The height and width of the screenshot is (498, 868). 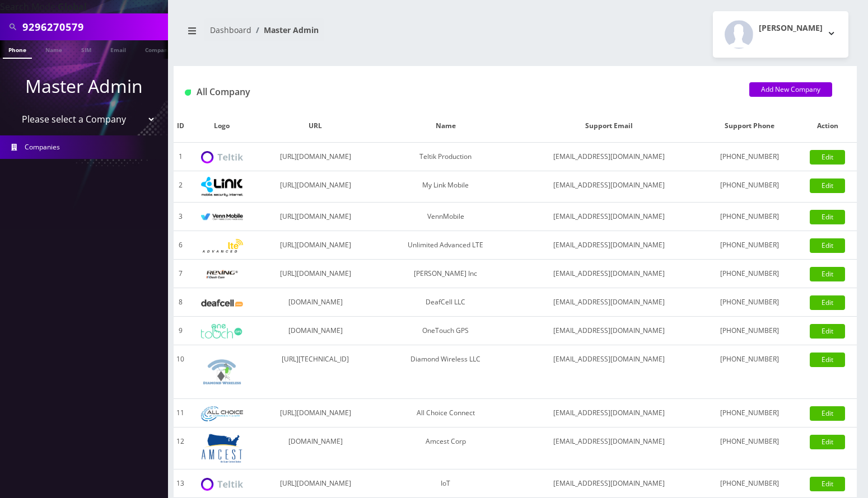 What do you see at coordinates (345, 34) in the screenshot?
I see `nav: breadcrumb` at bounding box center [345, 34].